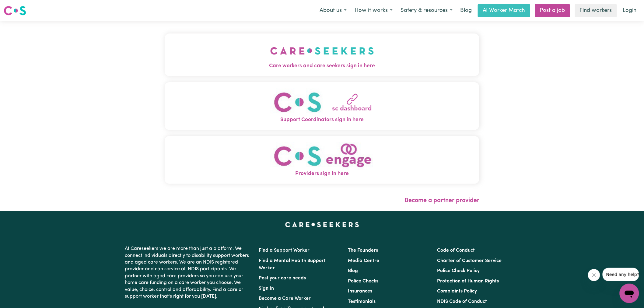 Image resolution: width=644 pixels, height=308 pixels. I want to click on a: Police Checks, so click(363, 281).